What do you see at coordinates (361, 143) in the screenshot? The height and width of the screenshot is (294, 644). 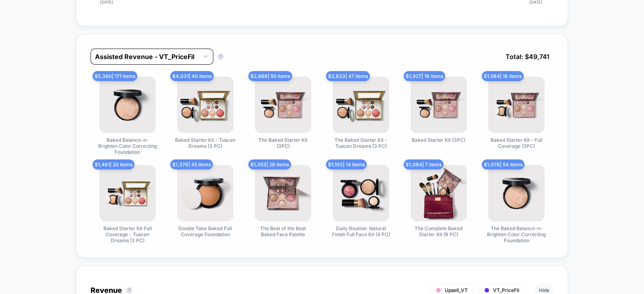 I see `span: The Baked Starter Kit - Tuscan Dreams (3 PC)` at bounding box center [361, 143].